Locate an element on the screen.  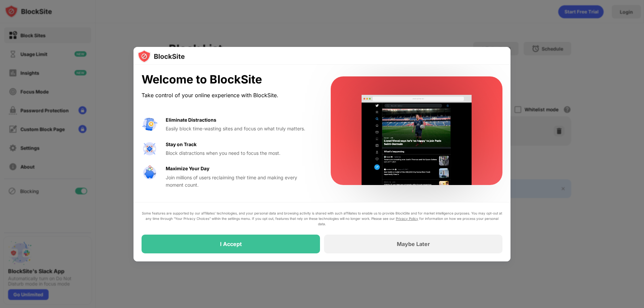
div: Some features are supported by our affiliates’ technologies, and your personal data and browsing ... is located at coordinates (322, 218).